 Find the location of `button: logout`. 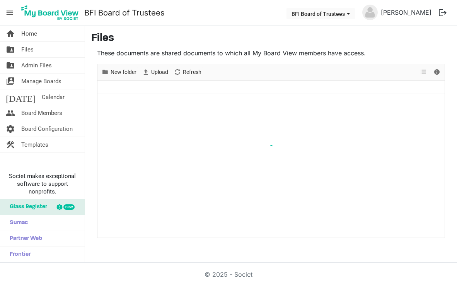

button: logout is located at coordinates (442, 13).